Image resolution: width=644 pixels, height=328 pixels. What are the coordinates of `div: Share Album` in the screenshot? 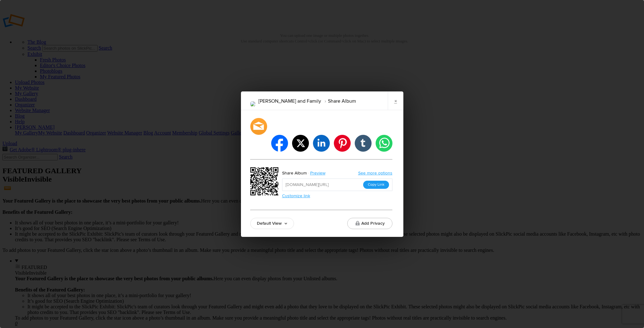 It's located at (294, 173).